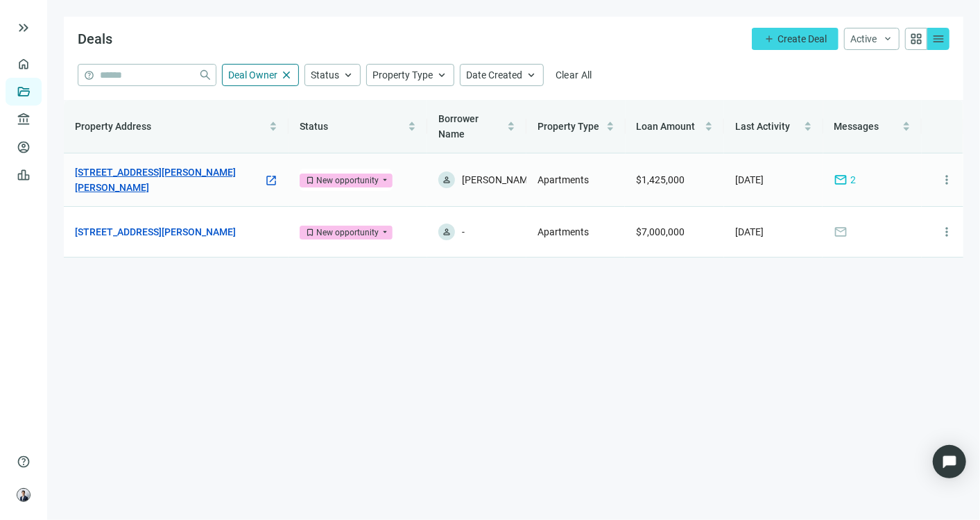  What do you see at coordinates (864, 39) in the screenshot?
I see `span: Active` at bounding box center [864, 39].